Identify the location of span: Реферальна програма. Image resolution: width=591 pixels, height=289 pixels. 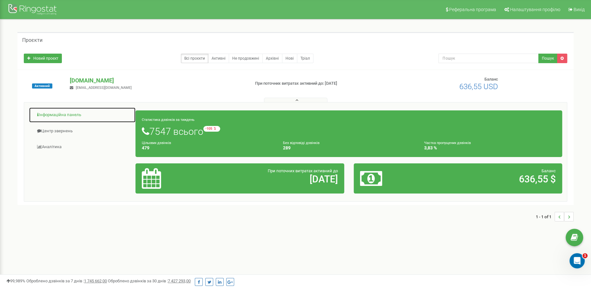
(472, 10).